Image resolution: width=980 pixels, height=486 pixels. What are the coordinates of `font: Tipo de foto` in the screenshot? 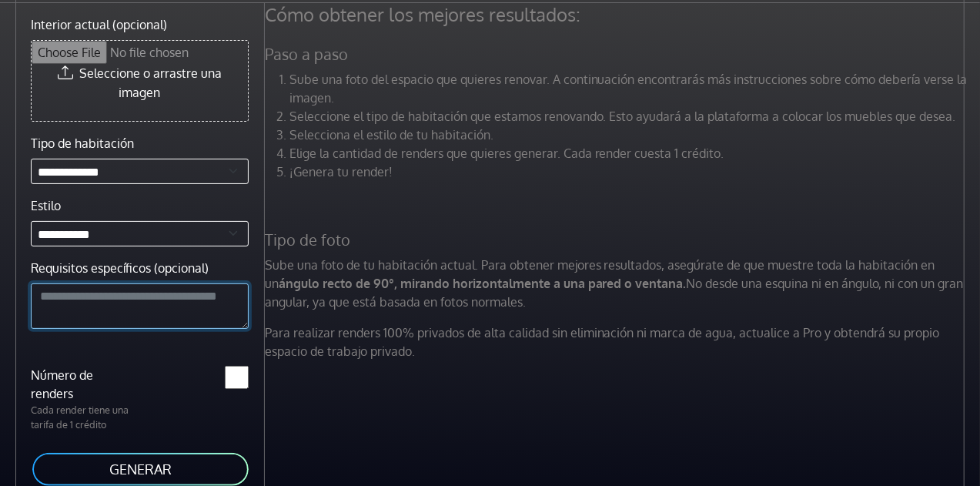 It's located at (307, 240).